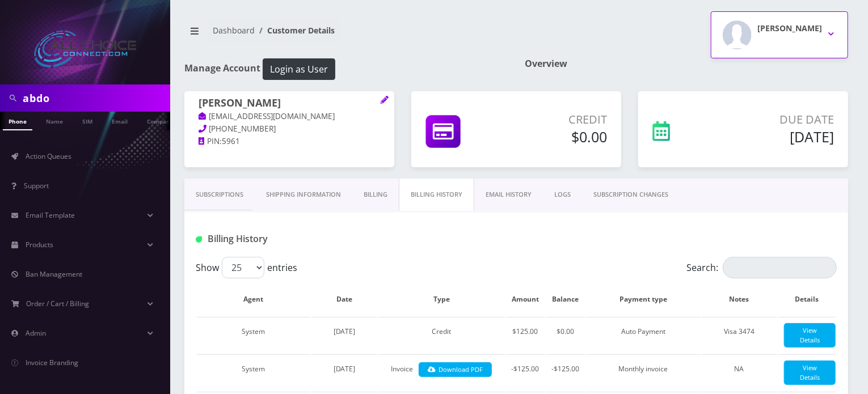  Describe the element at coordinates (254, 299) in the screenshot. I see `th: Agent` at that location.